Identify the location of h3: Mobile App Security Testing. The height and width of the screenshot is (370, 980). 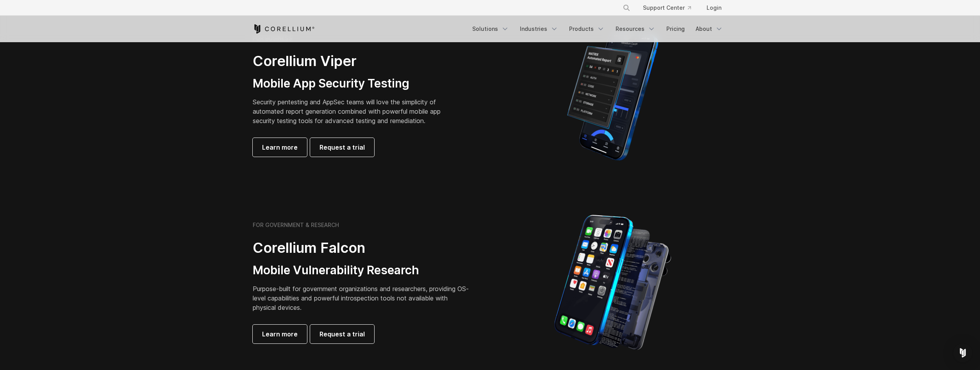
(353, 83).